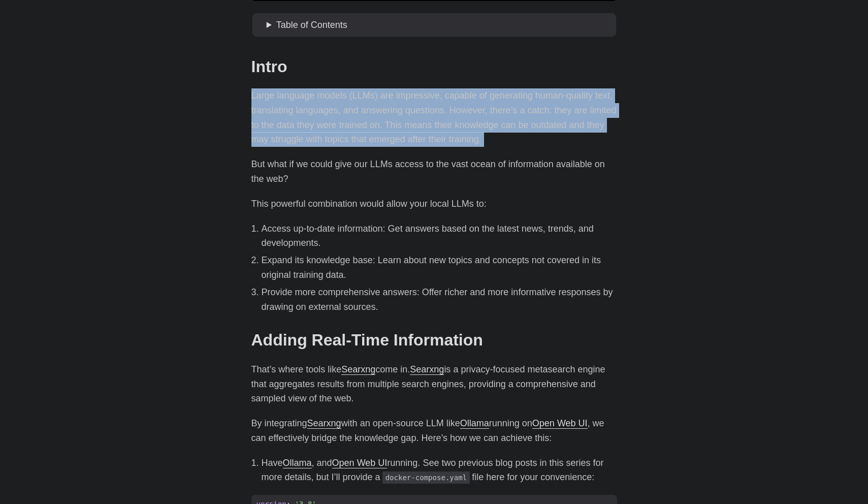  I want to click on li: Expand its knowledge base: Learn about new topics and concepts not covered in its original traini..., so click(440, 268).